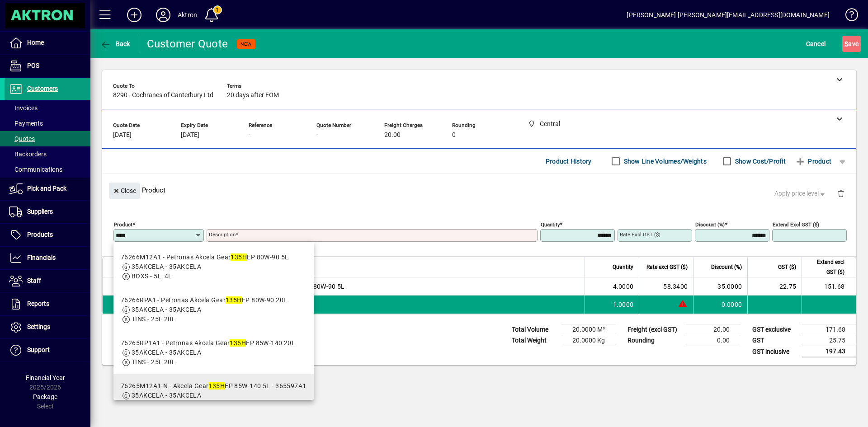  I want to click on span: Package, so click(45, 396).